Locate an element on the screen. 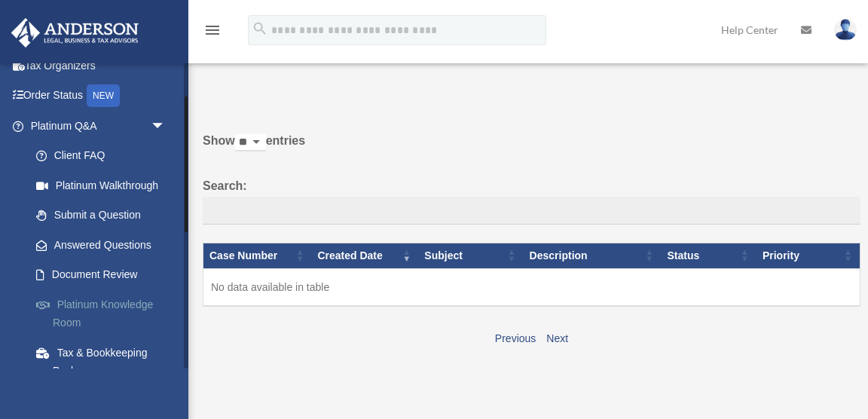  th: Subject: activate to sort column ascending is located at coordinates (470, 256).